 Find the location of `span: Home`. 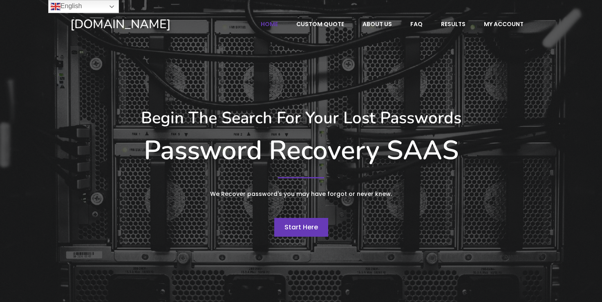

span: Home is located at coordinates (269, 24).